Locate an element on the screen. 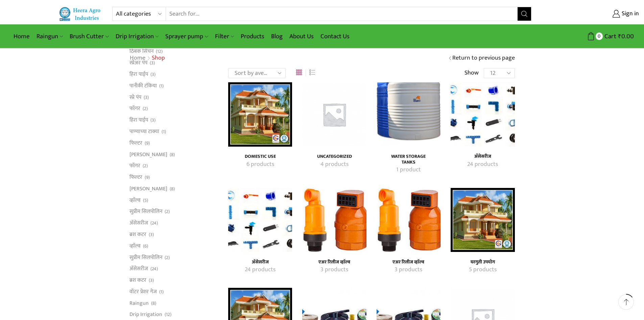 This screenshot has height=320, width=644. a: Drip Irrigation is located at coordinates (137, 36).